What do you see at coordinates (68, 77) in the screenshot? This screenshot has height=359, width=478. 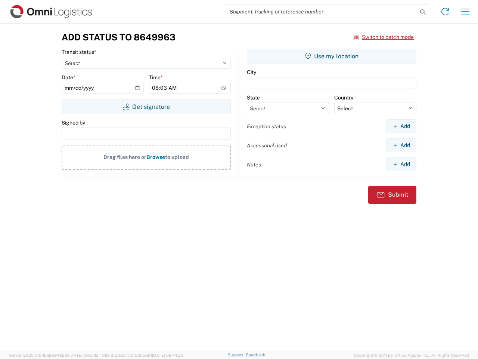 I see `label: Date` at bounding box center [68, 77].